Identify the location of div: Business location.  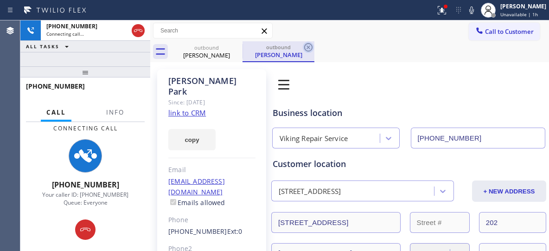
(408, 113).